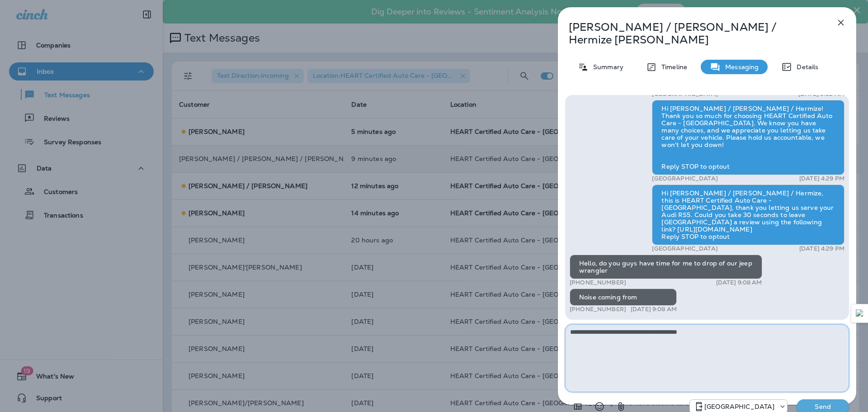  I want to click on div: Hello, do you guys have time for me to drop of our jeep wrangler, so click(666, 267).